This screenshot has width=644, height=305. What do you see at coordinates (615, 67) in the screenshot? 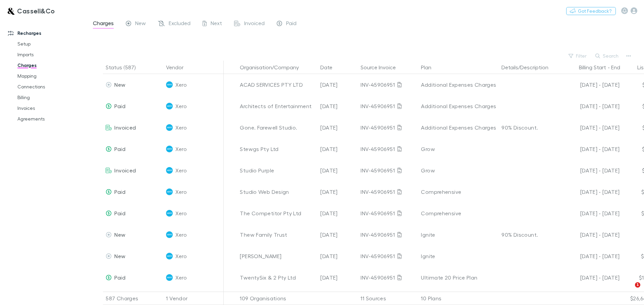
I see `button: End` at bounding box center [615, 67].